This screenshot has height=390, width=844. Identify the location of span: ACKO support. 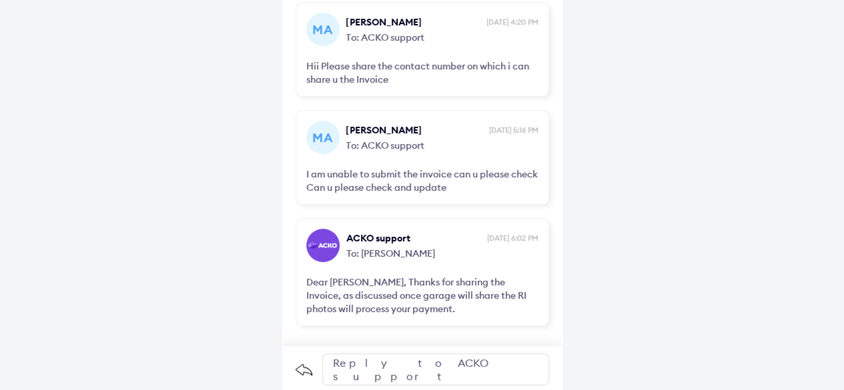
(415, 238).